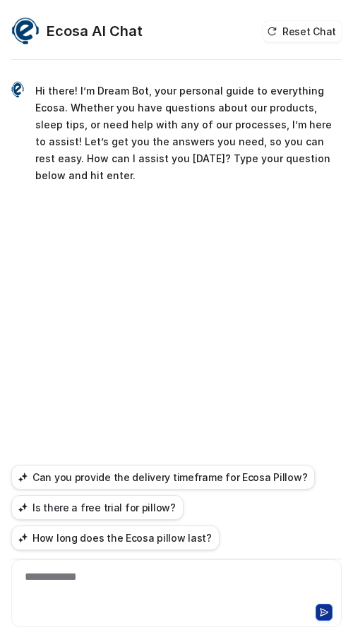  I want to click on h2: Ecosa AI Chat, so click(95, 31).